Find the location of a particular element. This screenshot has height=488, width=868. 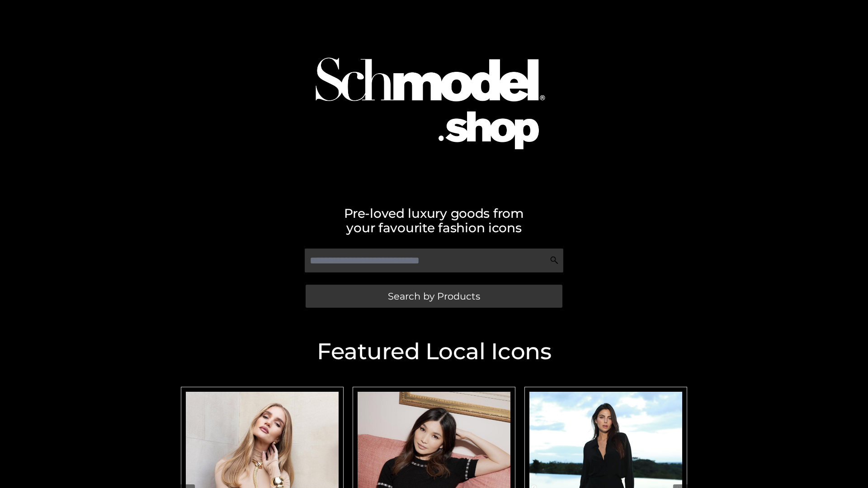

span: Search by Products is located at coordinates (434, 296).